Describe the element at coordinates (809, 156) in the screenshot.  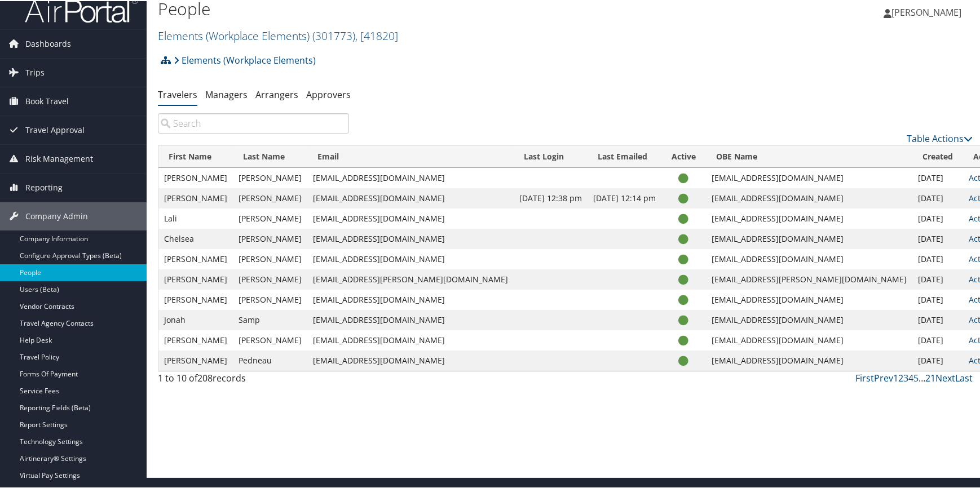
I see `th: OBE Name: activate to sort column ascending` at that location.